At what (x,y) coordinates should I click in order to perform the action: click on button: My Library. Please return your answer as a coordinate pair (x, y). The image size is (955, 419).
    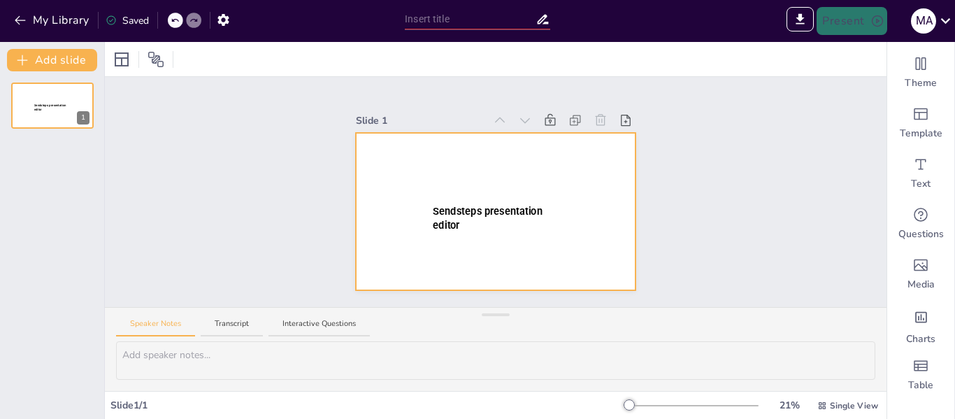
    Looking at the image, I should click on (52, 20).